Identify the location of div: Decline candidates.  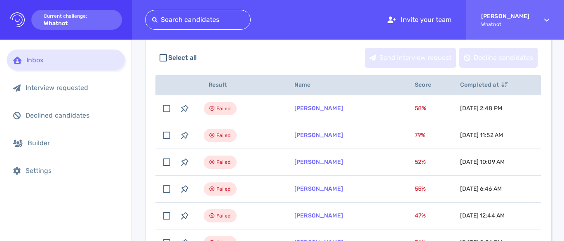
(499, 58).